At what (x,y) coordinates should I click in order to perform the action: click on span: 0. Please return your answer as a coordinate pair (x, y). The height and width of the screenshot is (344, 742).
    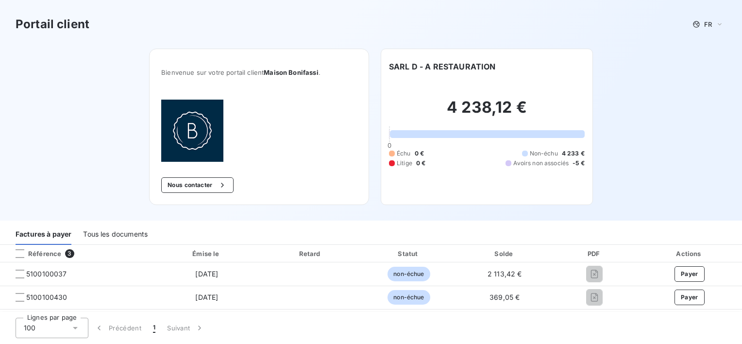
    Looking at the image, I should click on (389, 145).